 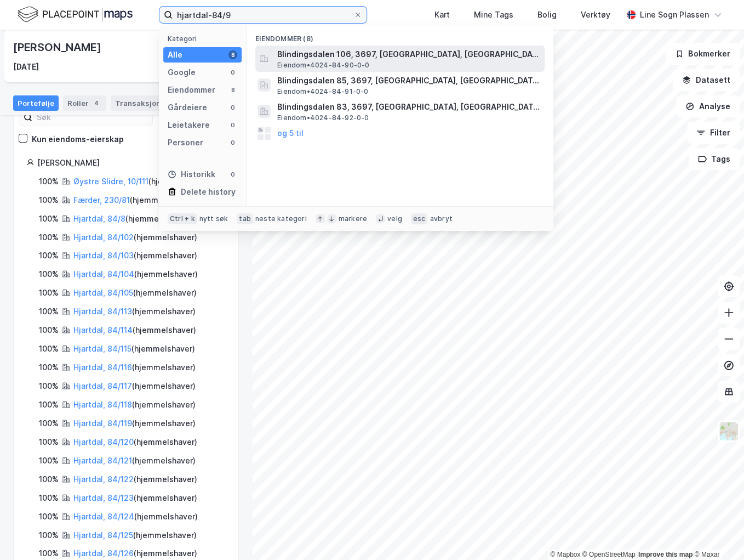 What do you see at coordinates (175, 55) in the screenshot?
I see `div: Alle` at bounding box center [175, 55].